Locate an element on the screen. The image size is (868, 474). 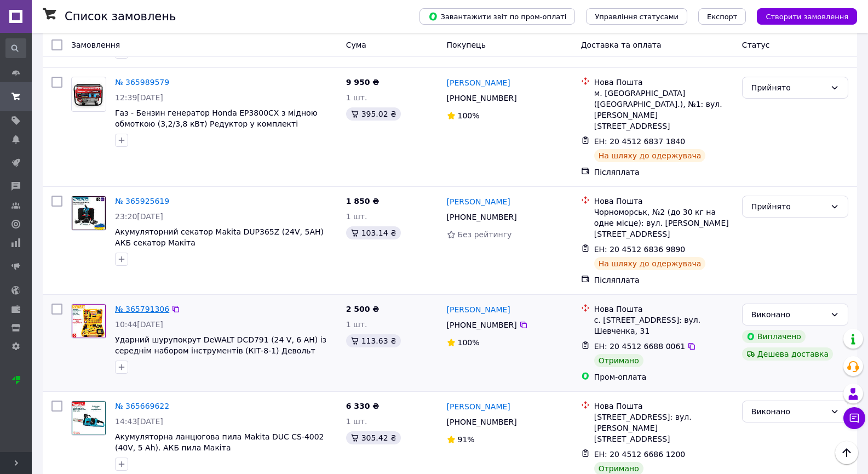
a: № 365925619 is located at coordinates (142, 201).